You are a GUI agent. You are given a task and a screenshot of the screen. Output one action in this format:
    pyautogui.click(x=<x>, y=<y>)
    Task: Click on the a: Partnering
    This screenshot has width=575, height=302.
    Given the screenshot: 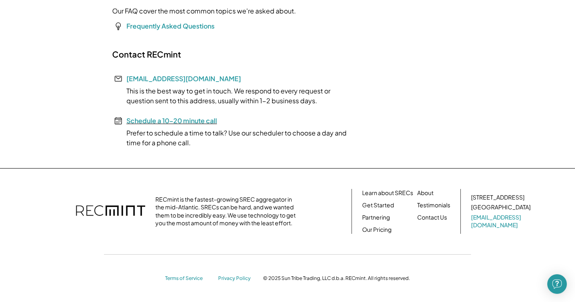 What is the action you would take?
    pyautogui.click(x=376, y=217)
    